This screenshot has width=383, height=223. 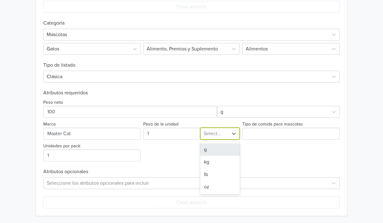 What do you see at coordinates (53, 103) in the screenshot?
I see `label: Peso neto` at bounding box center [53, 103].